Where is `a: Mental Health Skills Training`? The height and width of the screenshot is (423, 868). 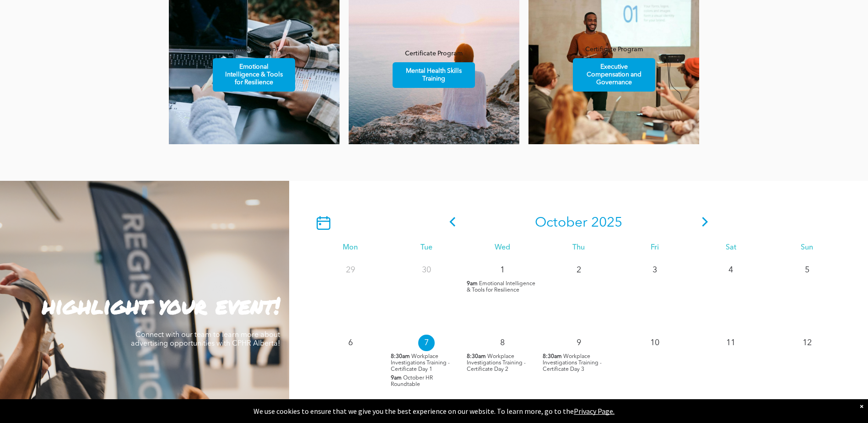
a: Mental Health Skills Training is located at coordinates (434, 75).